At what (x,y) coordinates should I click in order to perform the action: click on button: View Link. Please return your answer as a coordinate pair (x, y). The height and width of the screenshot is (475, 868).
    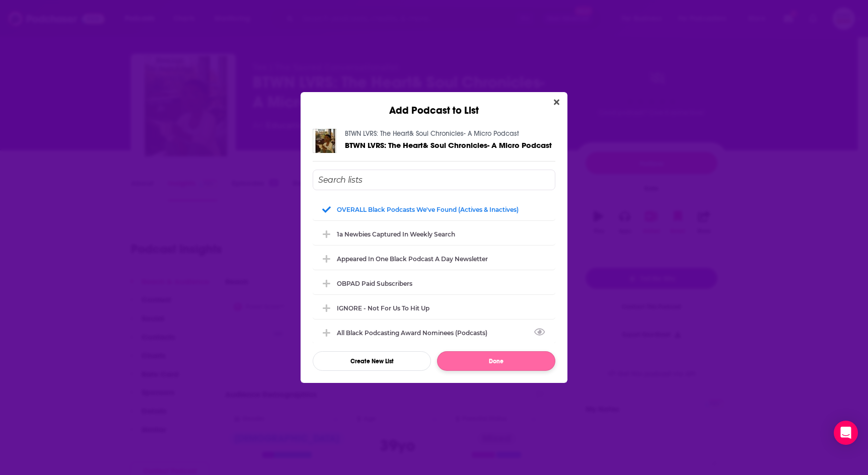
    Looking at the image, I should click on (490, 335).